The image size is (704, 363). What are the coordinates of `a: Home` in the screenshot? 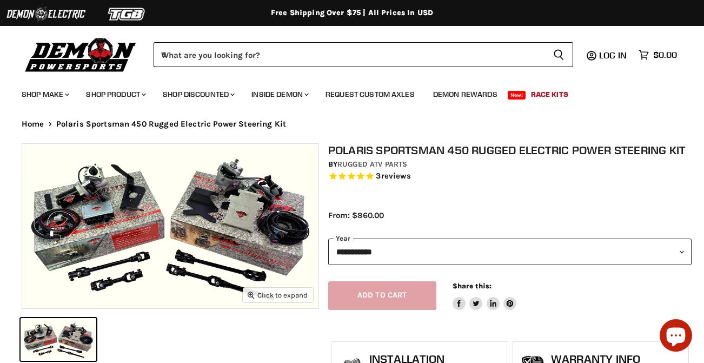 It's located at (33, 124).